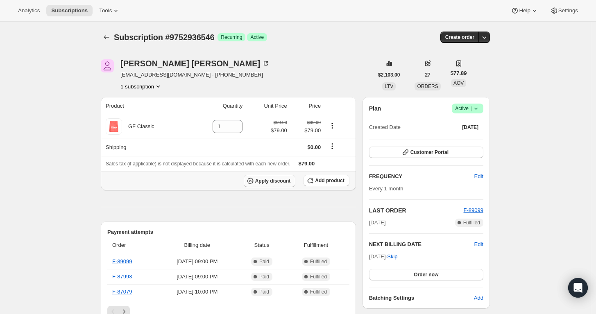 The width and height of the screenshot is (596, 314). What do you see at coordinates (389, 86) in the screenshot?
I see `span: LTV` at bounding box center [389, 86].